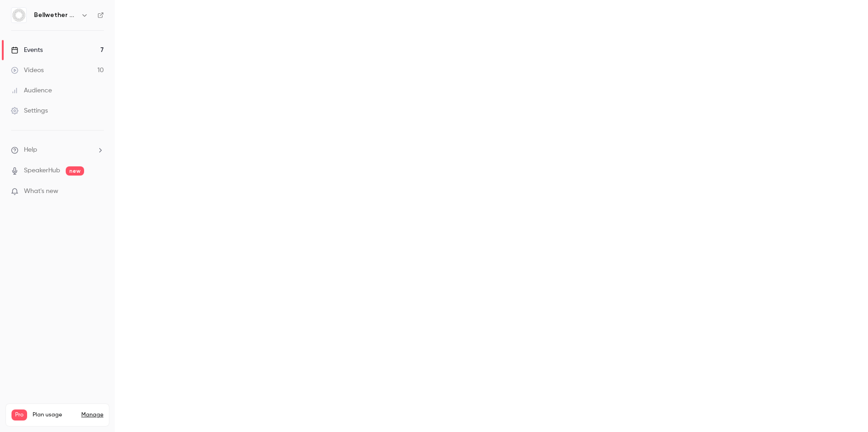 Image resolution: width=868 pixels, height=432 pixels. I want to click on span: Pro, so click(20, 415).